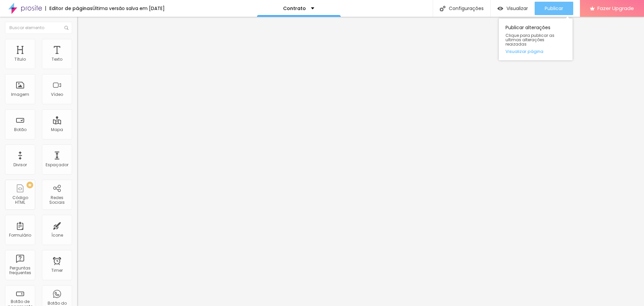 The width and height of the screenshot is (644, 306). I want to click on input: Buscar elemento, so click(39, 28).